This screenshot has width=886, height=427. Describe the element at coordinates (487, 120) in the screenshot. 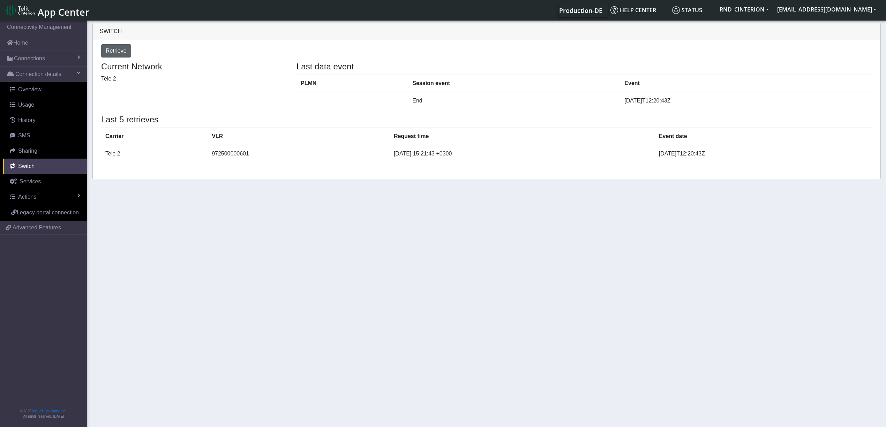

I see `h4: Last 5 retrieves` at that location.